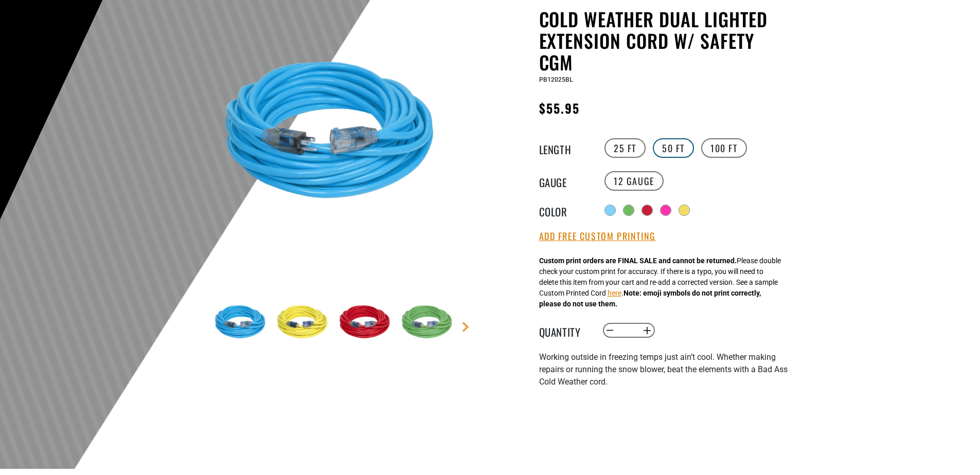 The image size is (980, 475). Describe the element at coordinates (565, 148) in the screenshot. I see `legend: Length` at that location.